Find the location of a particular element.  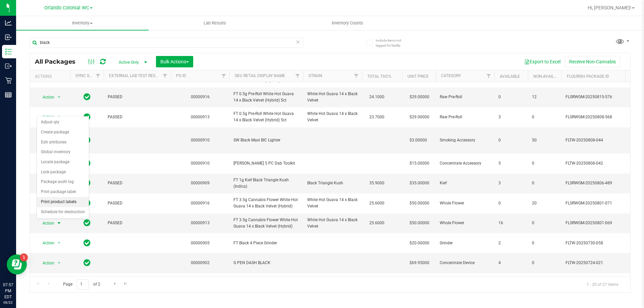

a: Non-Available is located at coordinates (548, 77).